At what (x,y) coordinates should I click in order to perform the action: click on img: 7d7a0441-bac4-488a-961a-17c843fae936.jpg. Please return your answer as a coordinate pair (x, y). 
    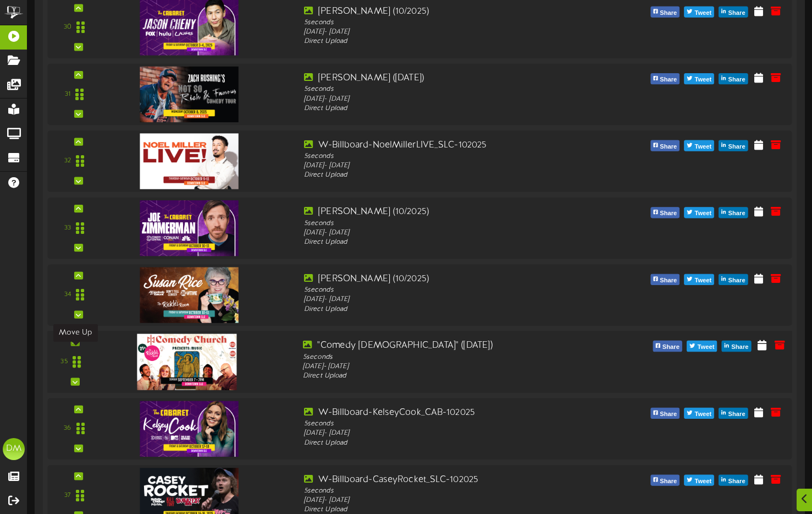
    Looking at the image, I should click on (190, 161).